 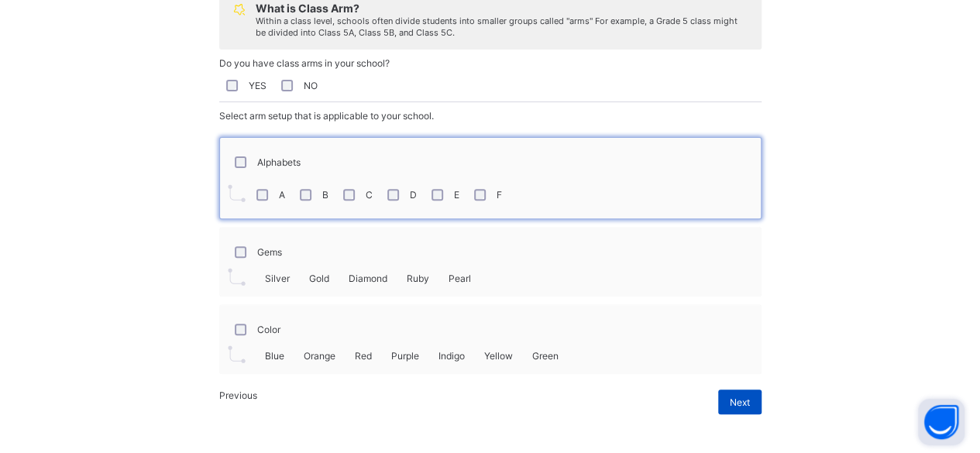 What do you see at coordinates (368, 278) in the screenshot?
I see `span: Diamond` at bounding box center [368, 278].